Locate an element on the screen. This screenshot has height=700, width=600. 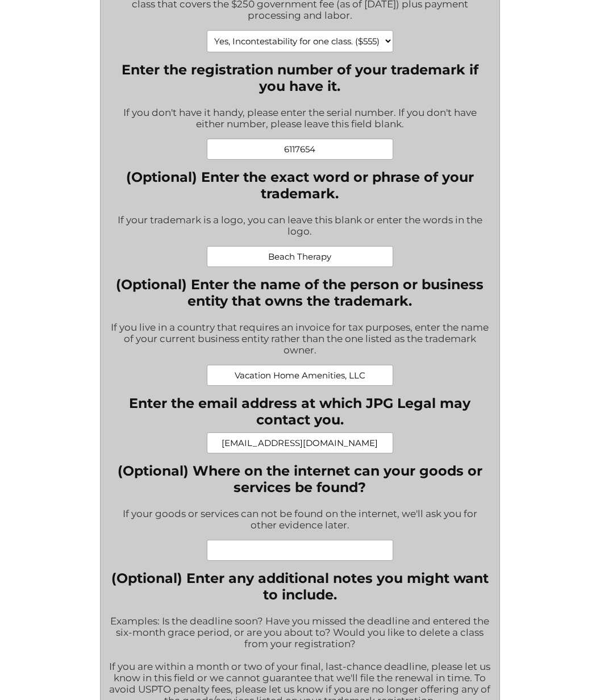
label: Enter the email address at which JPG Legal may contact you. is located at coordinates (300, 411).